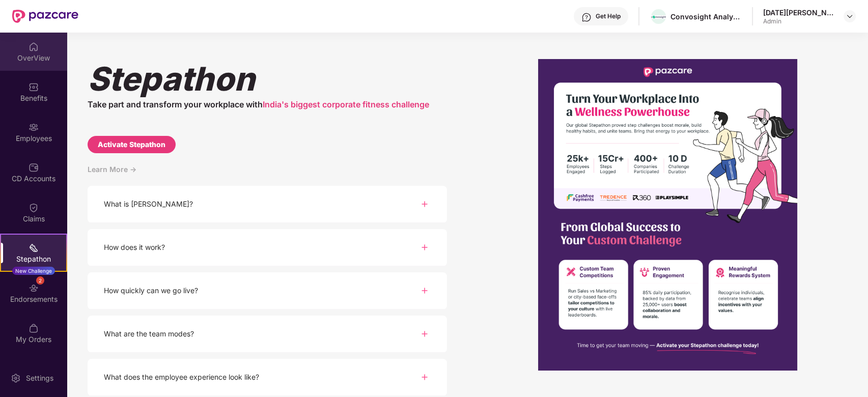 Image resolution: width=868 pixels, height=397 pixels. I want to click on div: 2, so click(40, 281).